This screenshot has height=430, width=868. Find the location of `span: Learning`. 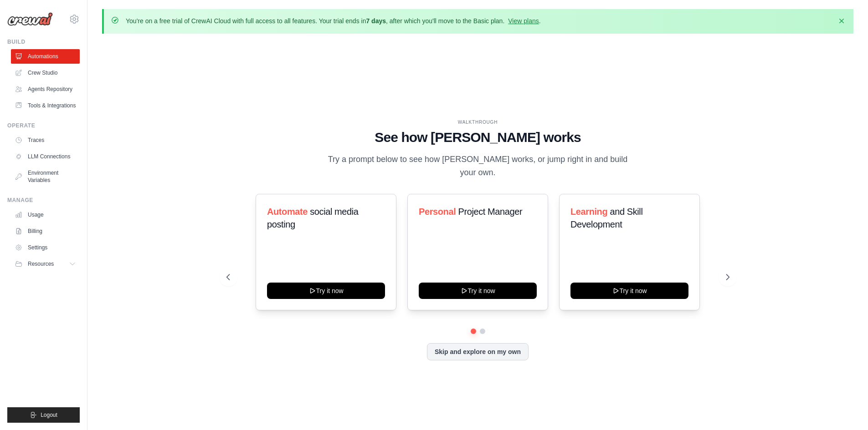

span: Learning is located at coordinates (589, 212).